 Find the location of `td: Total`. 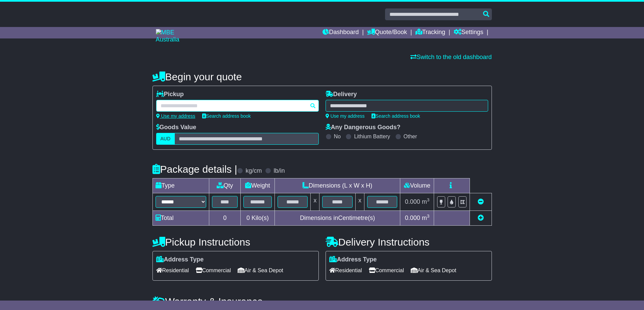

td: Total is located at coordinates (181, 218).